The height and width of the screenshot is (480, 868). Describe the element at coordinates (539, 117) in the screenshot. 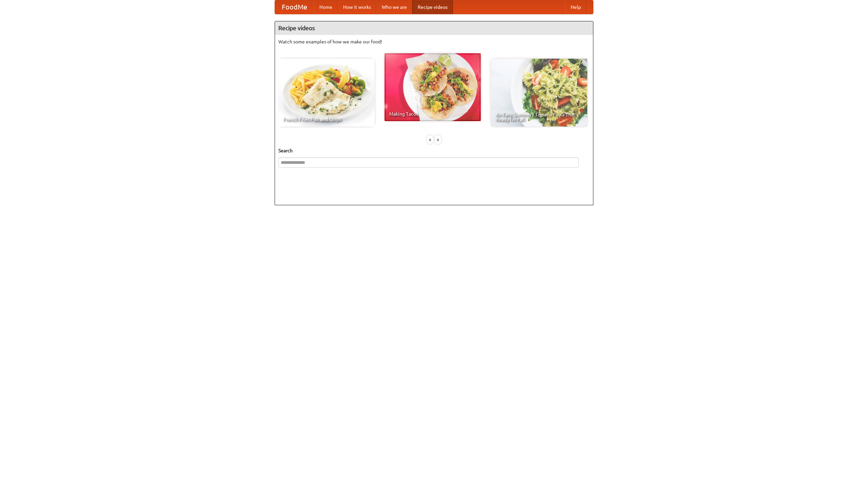

I see `span: An Easy, Summery Tomato Pasta That's Ready for Fall` at that location.